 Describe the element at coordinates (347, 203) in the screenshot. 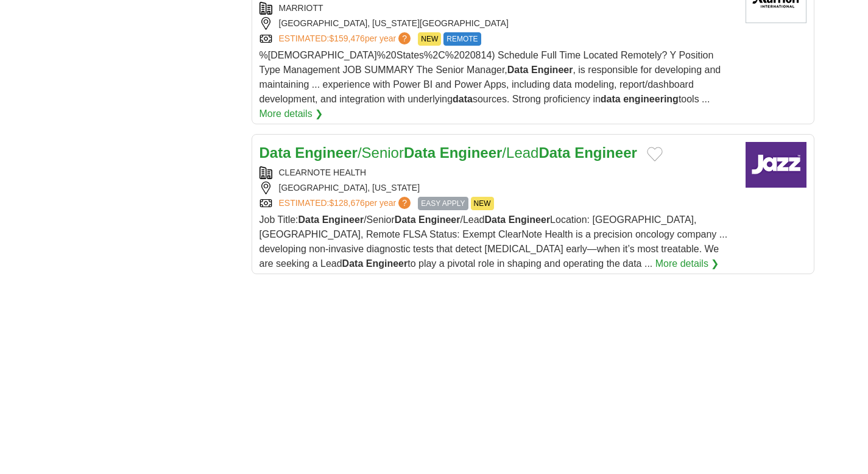

I see `span: $128,676` at that location.